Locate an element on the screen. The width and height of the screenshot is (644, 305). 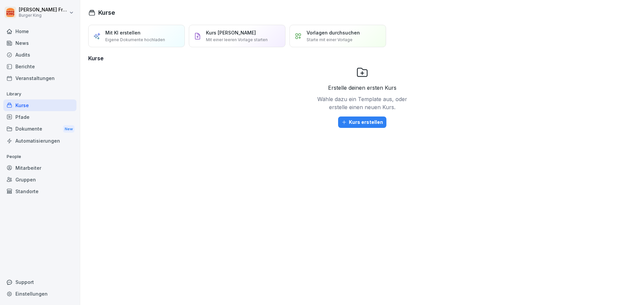
a: Home is located at coordinates (40, 31).